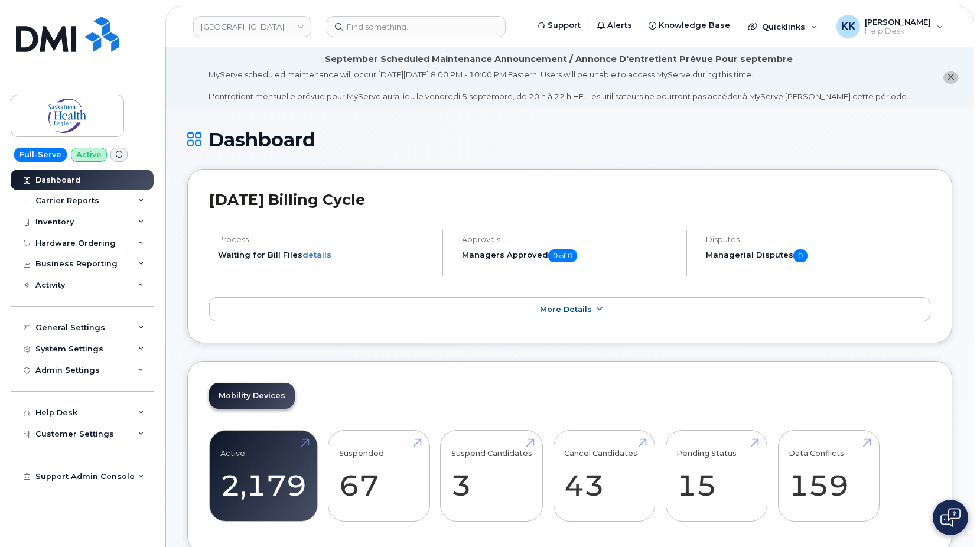 The image size is (980, 547). What do you see at coordinates (492, 476) in the screenshot?
I see `a: Suspend Candidates 3` at bounding box center [492, 476].